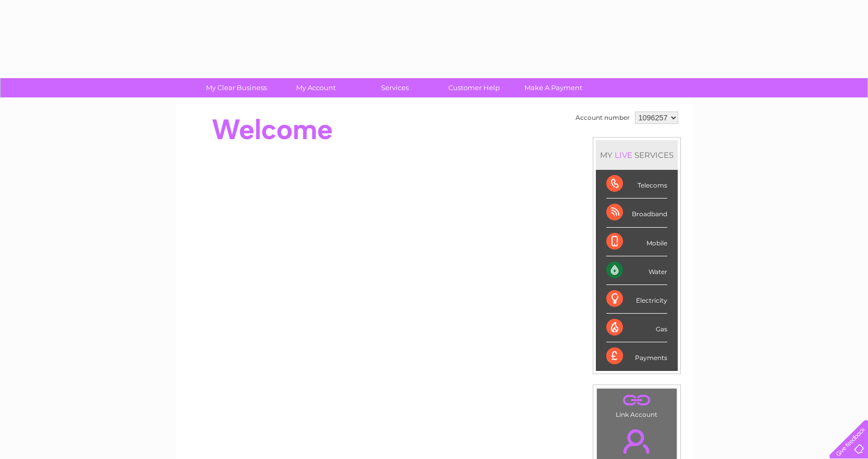 The height and width of the screenshot is (459, 868). I want to click on a: My Clear Business, so click(236, 87).